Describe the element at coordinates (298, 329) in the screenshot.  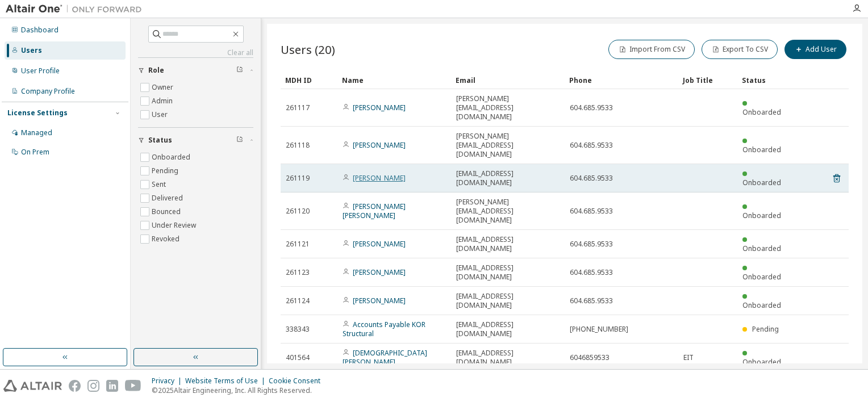
I see `span: 338343` at that location.